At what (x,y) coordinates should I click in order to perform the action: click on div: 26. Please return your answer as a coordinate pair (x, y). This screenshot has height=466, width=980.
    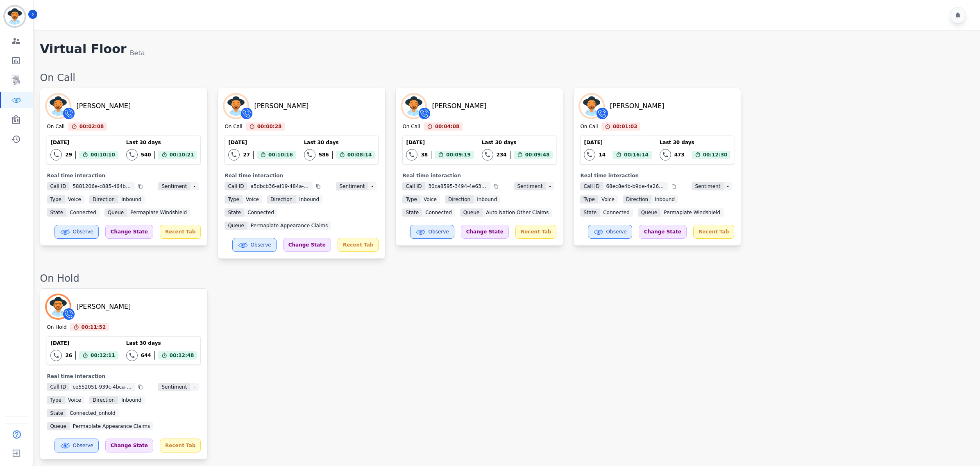
    Looking at the image, I should click on (68, 356).